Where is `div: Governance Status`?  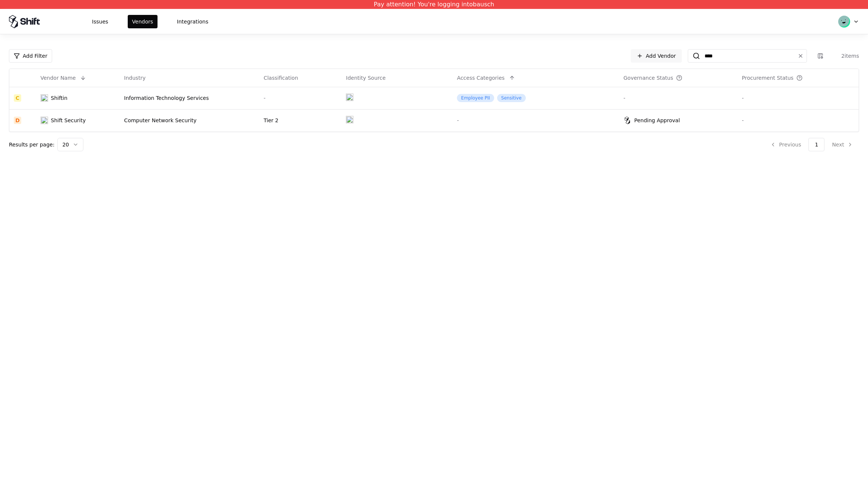
div: Governance Status is located at coordinates (648, 78).